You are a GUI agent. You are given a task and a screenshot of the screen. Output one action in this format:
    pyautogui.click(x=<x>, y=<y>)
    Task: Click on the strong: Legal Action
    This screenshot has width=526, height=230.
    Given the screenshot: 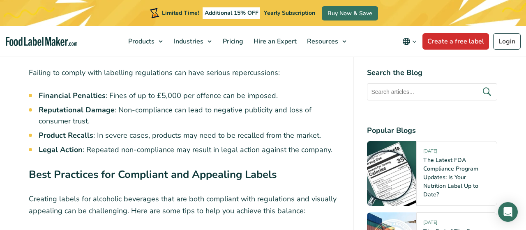 What is the action you would take?
    pyautogui.click(x=60, y=150)
    